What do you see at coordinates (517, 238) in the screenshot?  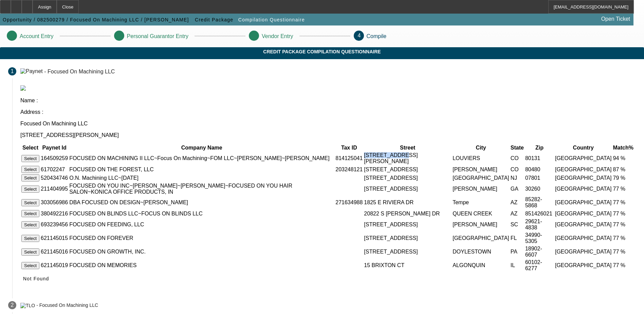 I see `td: FL` at bounding box center [517, 238].